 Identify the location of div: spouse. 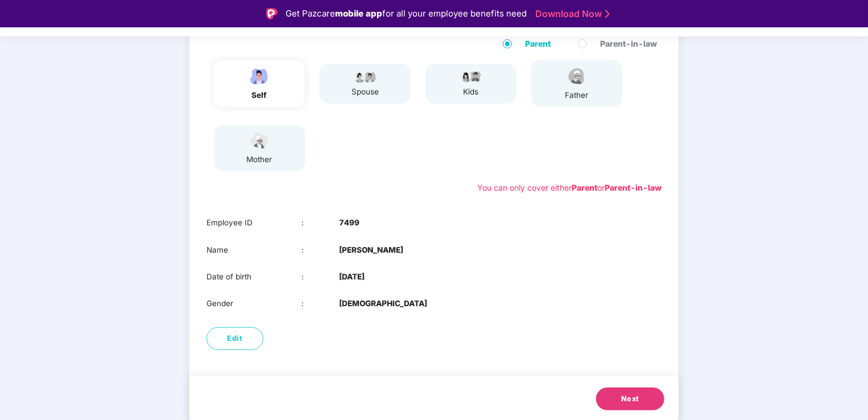
(365, 91).